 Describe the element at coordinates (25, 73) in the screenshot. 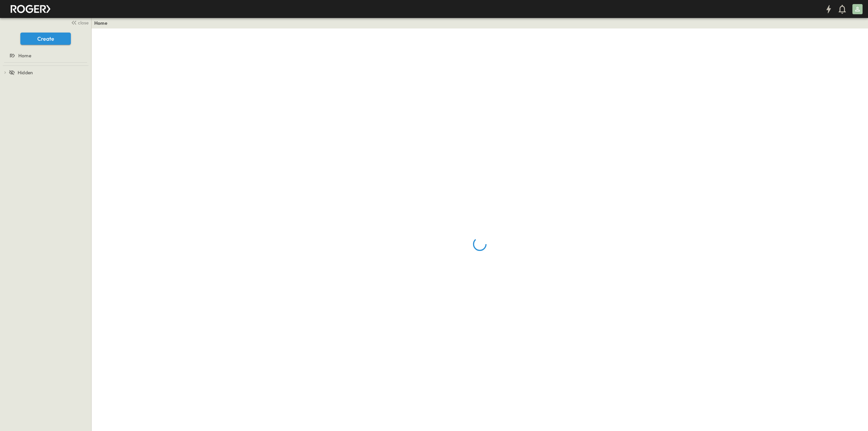

I see `span: Hidden` at that location.